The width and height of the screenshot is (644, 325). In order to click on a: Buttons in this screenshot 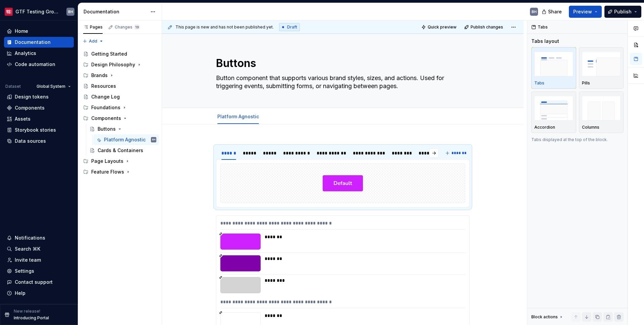, I will do `click(123, 129)`.